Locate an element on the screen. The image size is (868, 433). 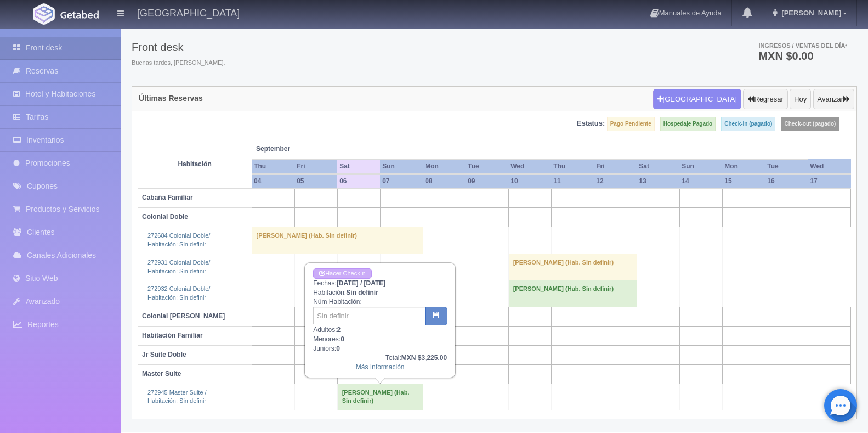
div: Fechas: Habitación: Núm Habitación: Adultos: Menores: Juniors: is located at coordinates (380, 320).